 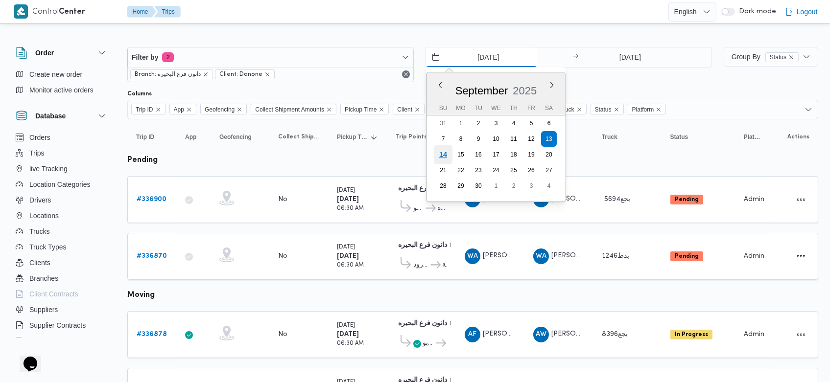 I want to click on span: Dark mode, so click(x=755, y=12).